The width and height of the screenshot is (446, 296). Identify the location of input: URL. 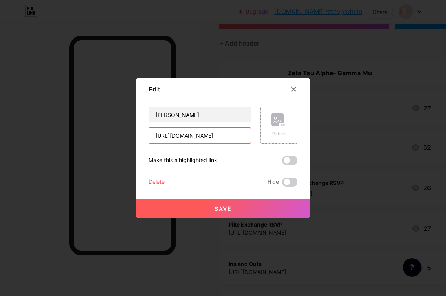
(200, 135).